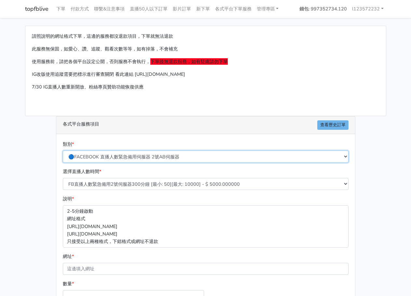 The image size is (411, 296). What do you see at coordinates (323, 9) in the screenshot?
I see `a: 錢包: 997352734.120` at bounding box center [323, 9].